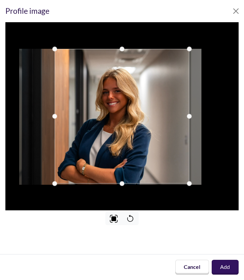  What do you see at coordinates (130, 219) in the screenshot?
I see `svg: Reset image` at bounding box center [130, 219].